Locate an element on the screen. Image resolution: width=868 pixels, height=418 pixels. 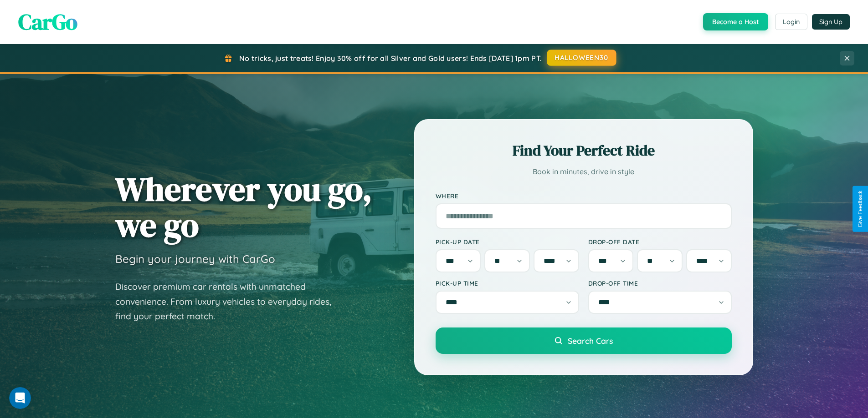
span: CarGo is located at coordinates (47, 22).